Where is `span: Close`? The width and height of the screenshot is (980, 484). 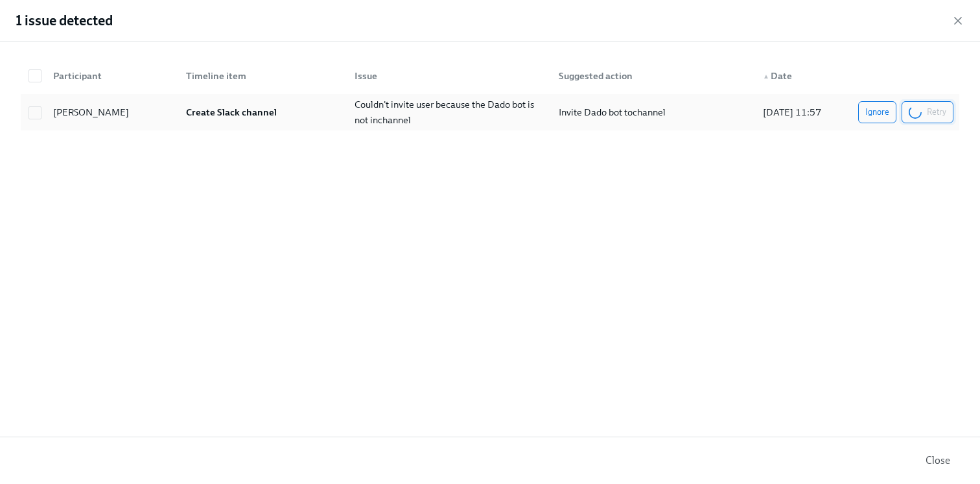 span: Close is located at coordinates (938, 460).